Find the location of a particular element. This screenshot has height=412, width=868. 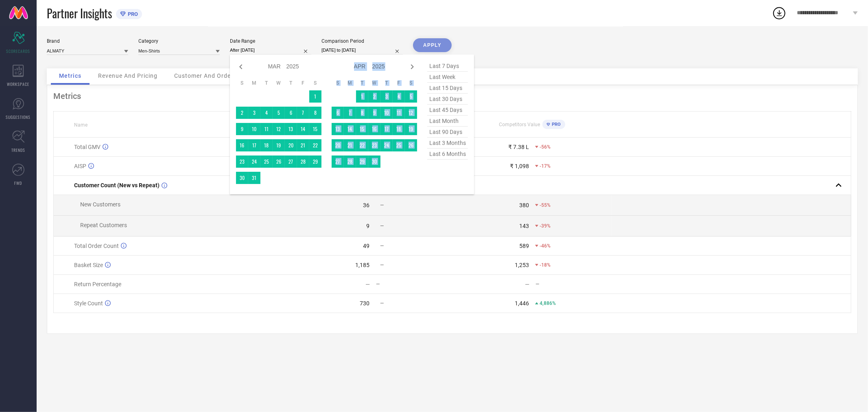

td: Wed Apr 30 2025 is located at coordinates (375, 162).